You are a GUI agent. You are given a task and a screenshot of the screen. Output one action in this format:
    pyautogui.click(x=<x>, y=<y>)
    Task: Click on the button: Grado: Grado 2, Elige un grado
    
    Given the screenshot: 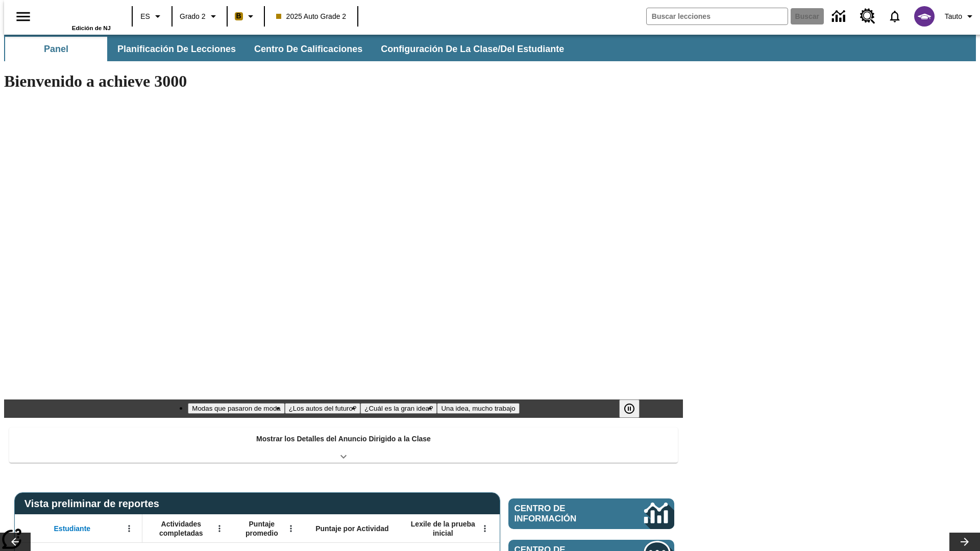 What is the action you would take?
    pyautogui.click(x=199, y=17)
    